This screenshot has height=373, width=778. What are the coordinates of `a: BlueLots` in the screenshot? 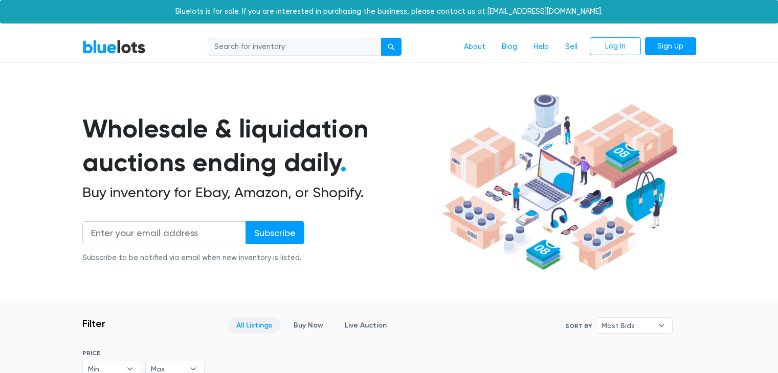 It's located at (114, 47).